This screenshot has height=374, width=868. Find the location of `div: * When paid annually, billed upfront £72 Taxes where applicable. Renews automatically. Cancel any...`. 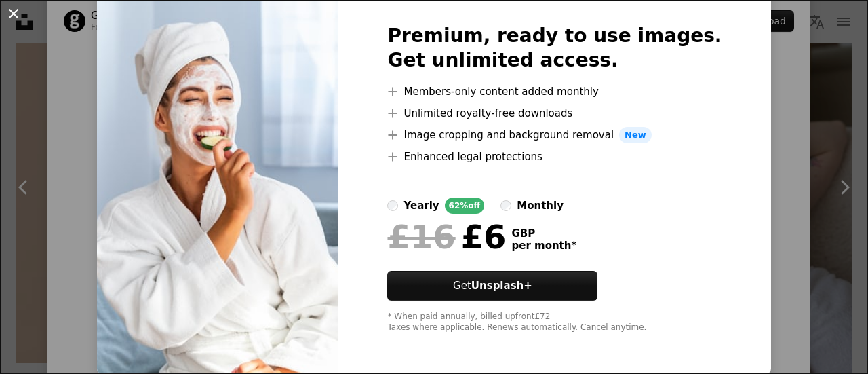

div: * When paid annually, billed upfront £72 Taxes where applicable. Renews automatically. Cancel any... is located at coordinates (554, 322).